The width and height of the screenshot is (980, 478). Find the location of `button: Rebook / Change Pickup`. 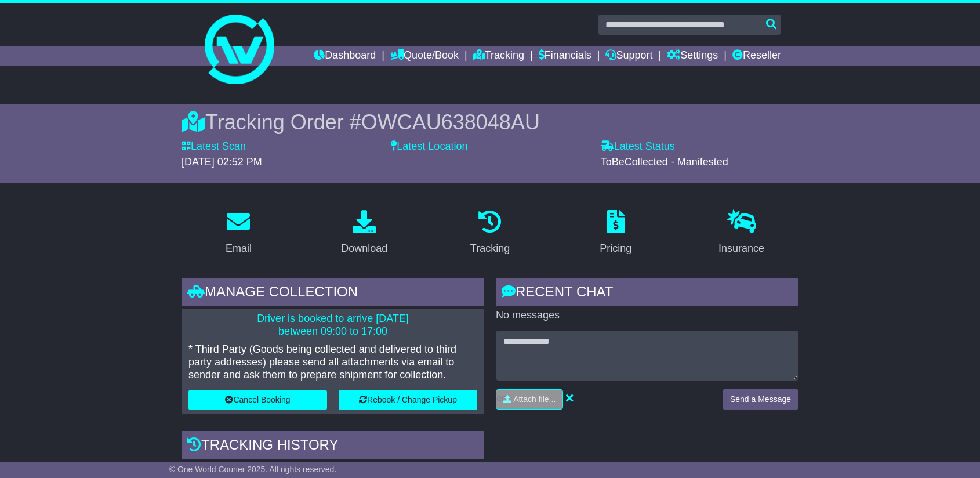

button: Rebook / Change Pickup is located at coordinates (408, 400).